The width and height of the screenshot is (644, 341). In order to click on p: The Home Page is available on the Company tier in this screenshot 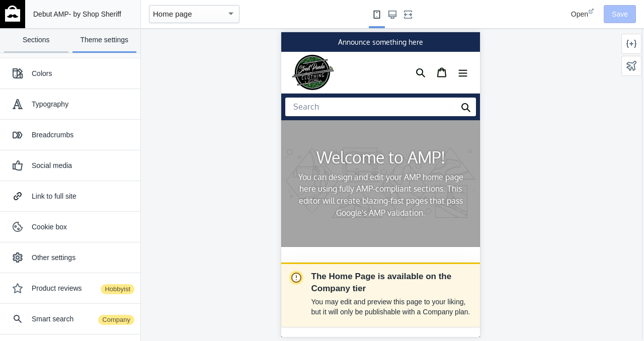, I will do `click(392, 283)`.